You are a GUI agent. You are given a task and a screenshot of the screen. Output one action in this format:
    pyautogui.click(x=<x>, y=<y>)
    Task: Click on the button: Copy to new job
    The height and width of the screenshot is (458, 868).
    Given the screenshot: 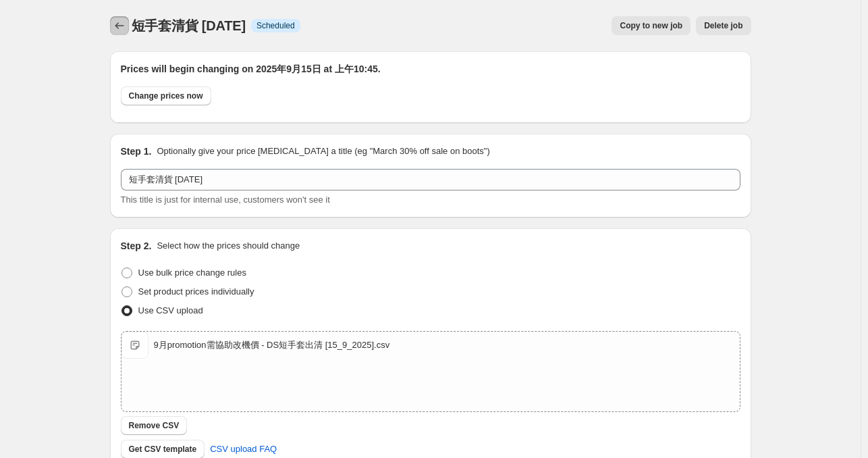 What is the action you would take?
    pyautogui.click(x=651, y=26)
    